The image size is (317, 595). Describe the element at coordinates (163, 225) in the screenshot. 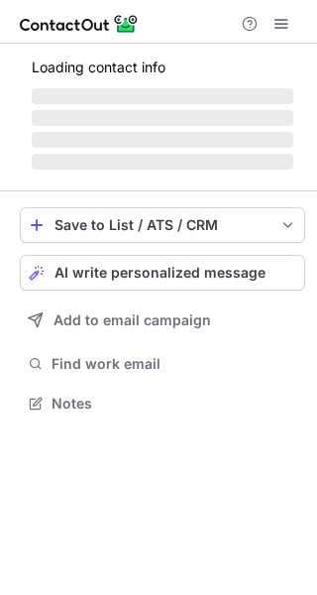

I see `div: Save to List / ATS / CRM` at that location.